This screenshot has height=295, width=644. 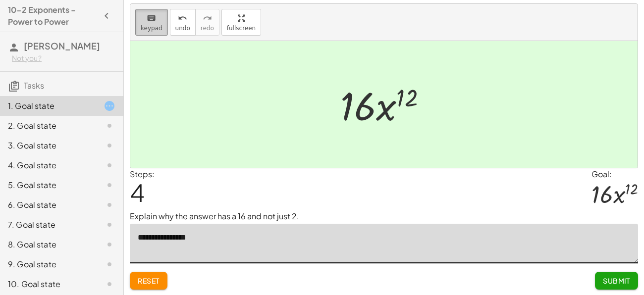 What do you see at coordinates (384, 216) in the screenshot?
I see `p: Explain why the answer has a 16 and not just 2.` at bounding box center [384, 216].